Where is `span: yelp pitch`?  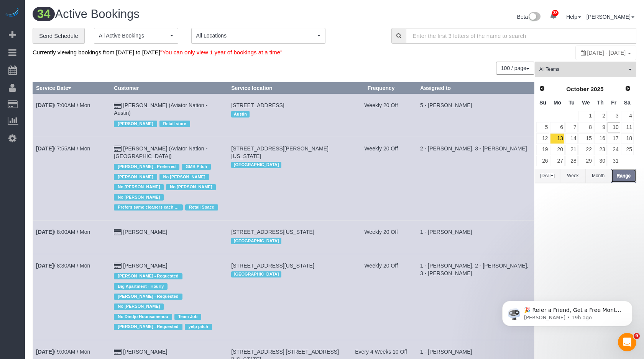 span: yelp pitch is located at coordinates (198, 327).